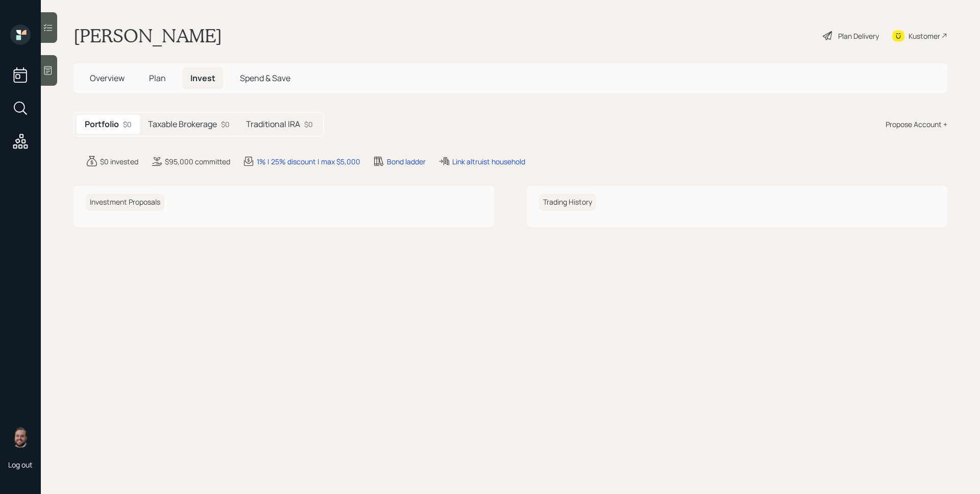  I want to click on span: Invest, so click(202, 78).